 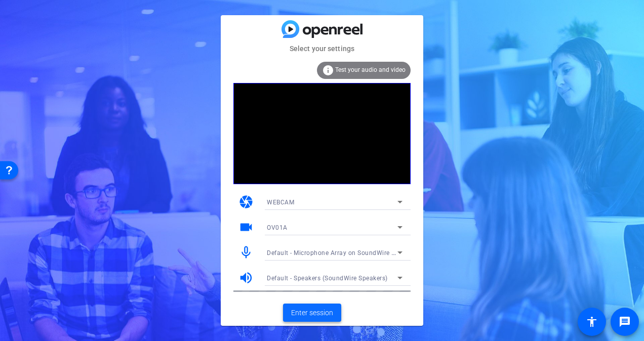 I want to click on mat-icon: camera, so click(x=246, y=202).